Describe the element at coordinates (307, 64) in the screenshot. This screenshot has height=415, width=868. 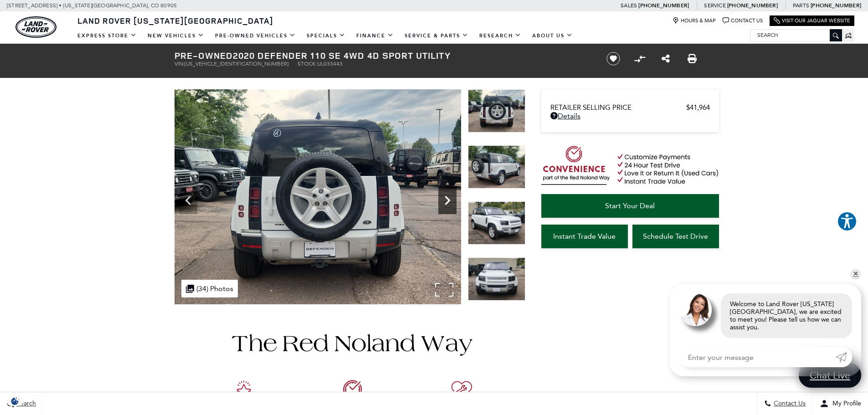
I see `span: Stock:` at that location.